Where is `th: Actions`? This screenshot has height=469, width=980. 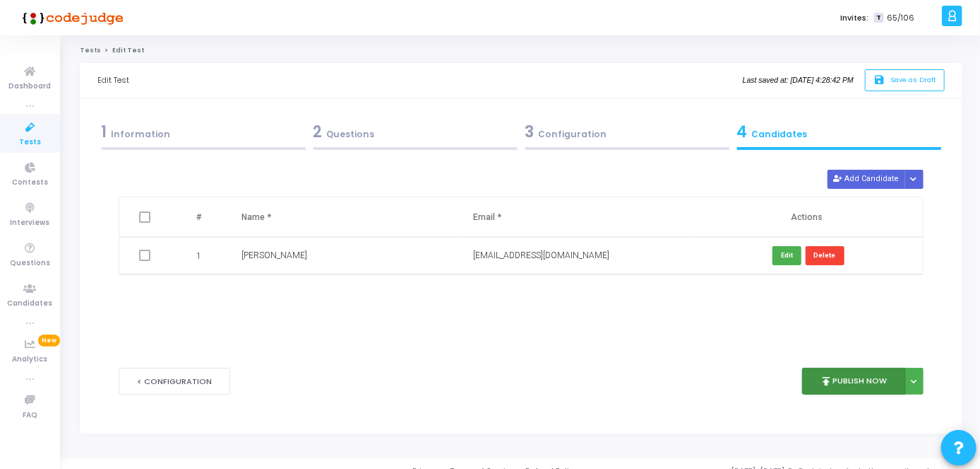 th: Actions is located at coordinates (807, 217).